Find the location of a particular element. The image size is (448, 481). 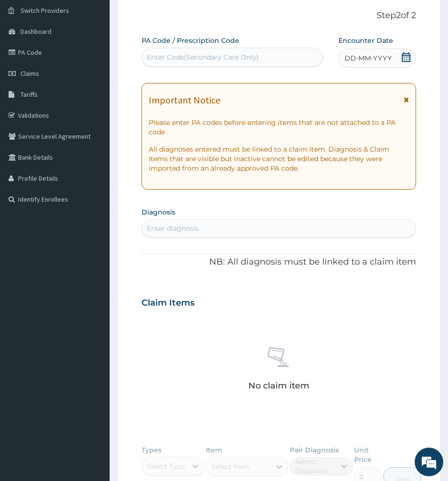

h1: Important Notice is located at coordinates (184, 100).